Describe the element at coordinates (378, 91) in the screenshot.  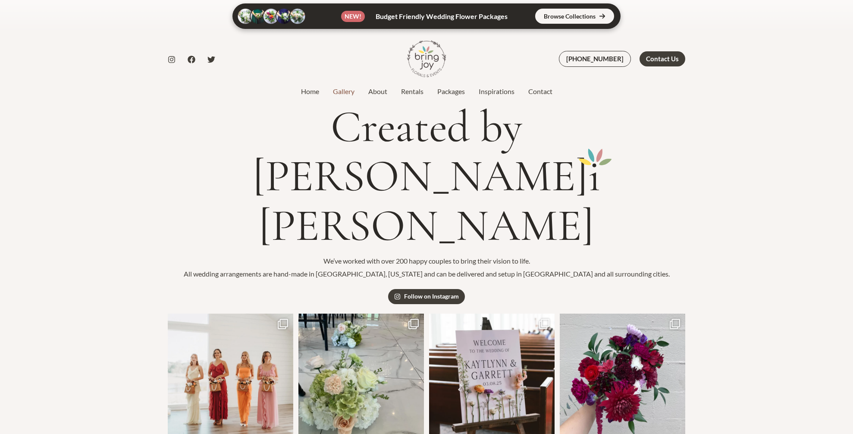
I see `a: About` at that location.